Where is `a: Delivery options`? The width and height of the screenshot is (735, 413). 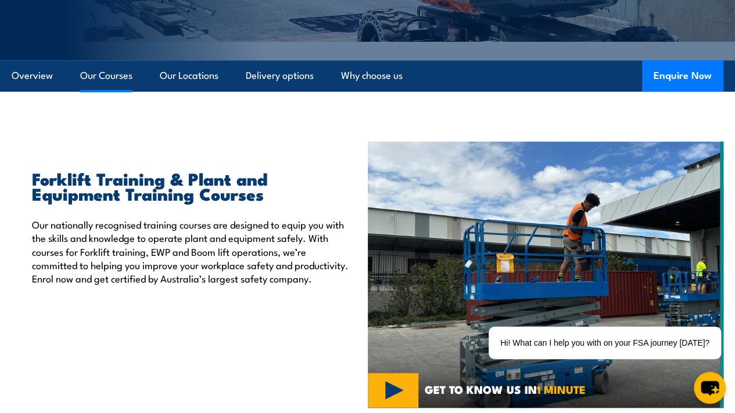
a: Delivery options is located at coordinates (279, 75).